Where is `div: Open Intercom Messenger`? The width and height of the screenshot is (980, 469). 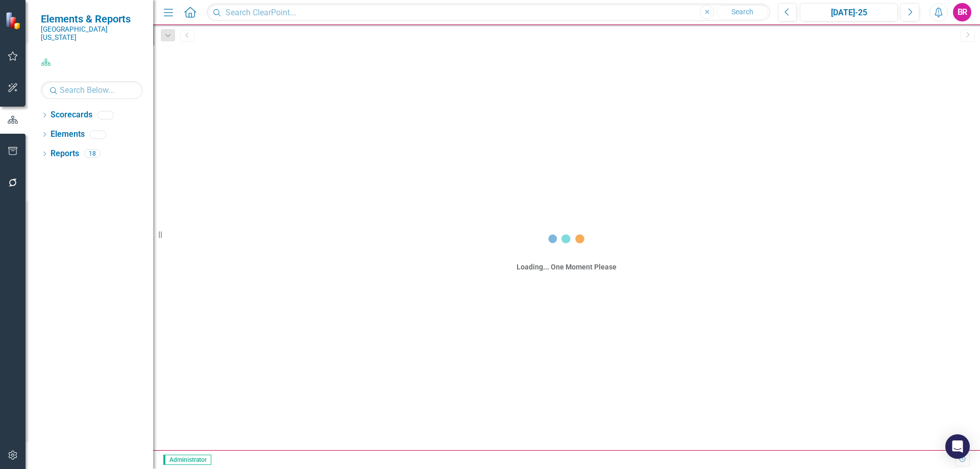 div: Open Intercom Messenger is located at coordinates (957, 446).